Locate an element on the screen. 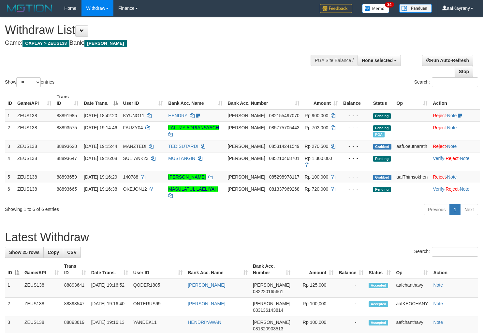 Image resolution: width=483 pixels, height=333 pixels. td: 6 is located at coordinates (10, 192).